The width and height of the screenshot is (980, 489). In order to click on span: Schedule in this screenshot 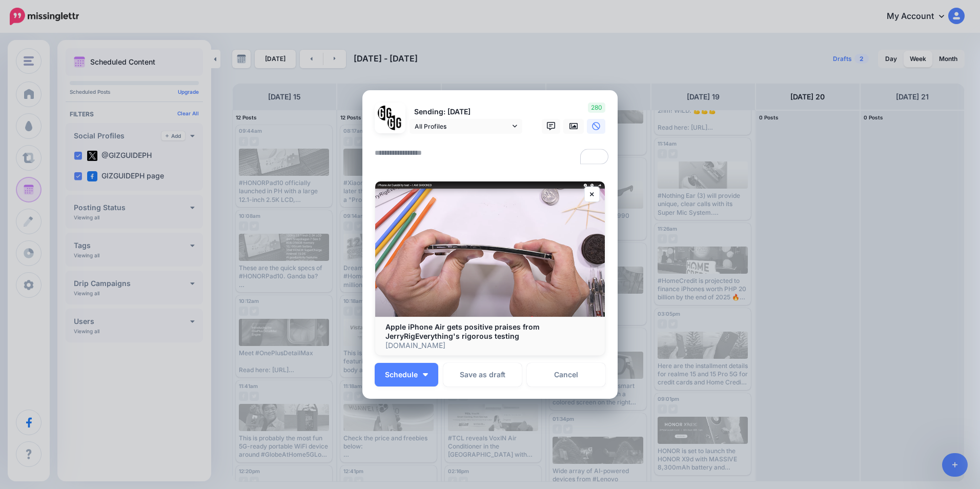, I will do `click(401, 375)`.